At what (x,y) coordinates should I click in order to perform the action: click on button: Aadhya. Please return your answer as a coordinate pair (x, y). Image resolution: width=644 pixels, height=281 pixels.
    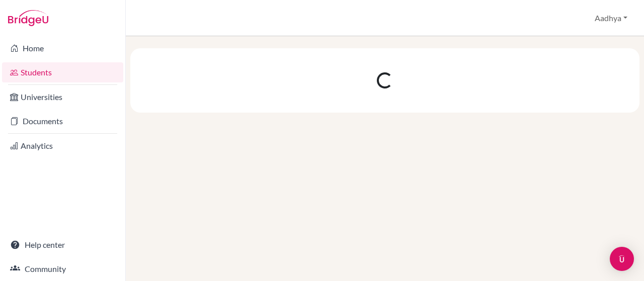
    Looking at the image, I should click on (611, 18).